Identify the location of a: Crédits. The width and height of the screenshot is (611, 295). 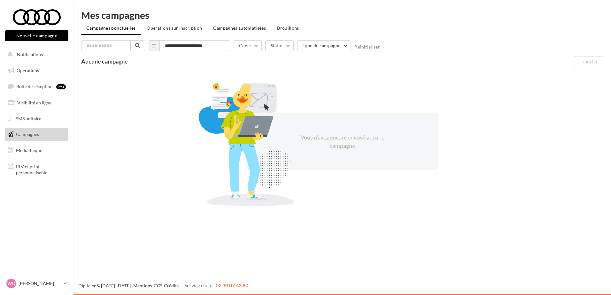
(171, 286).